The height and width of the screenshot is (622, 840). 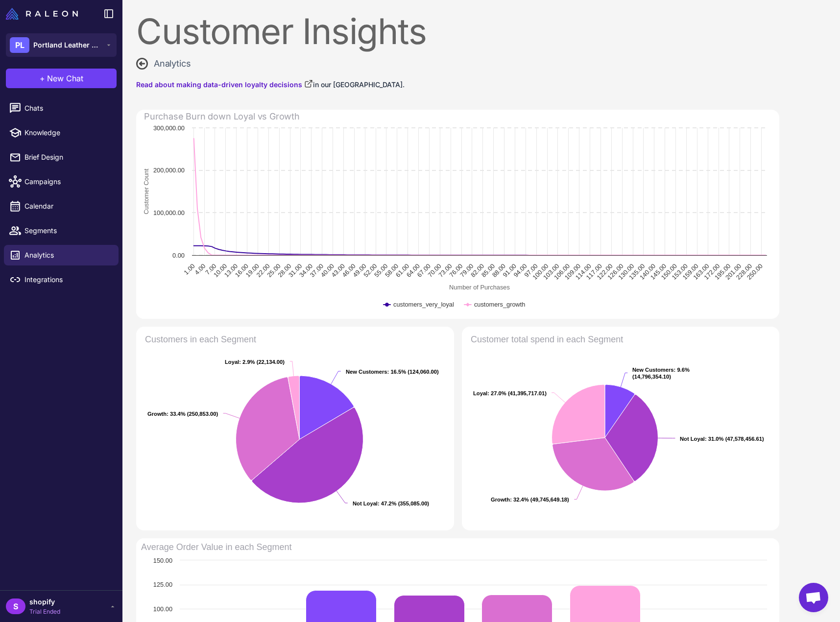 What do you see at coordinates (413, 270) in the screenshot?
I see `text: 64.00` at bounding box center [413, 270].